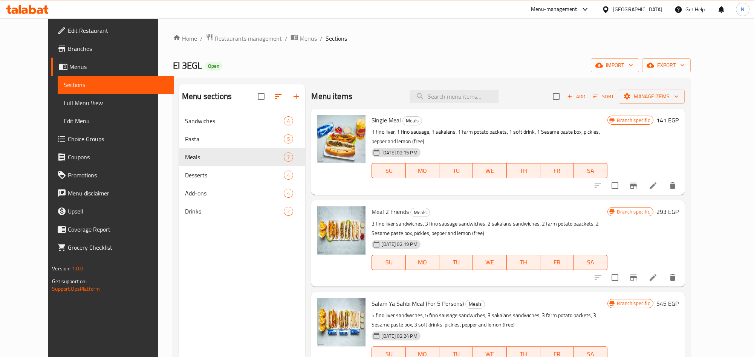  Describe the element at coordinates (412, 121) in the screenshot. I see `span: Meals` at that location.